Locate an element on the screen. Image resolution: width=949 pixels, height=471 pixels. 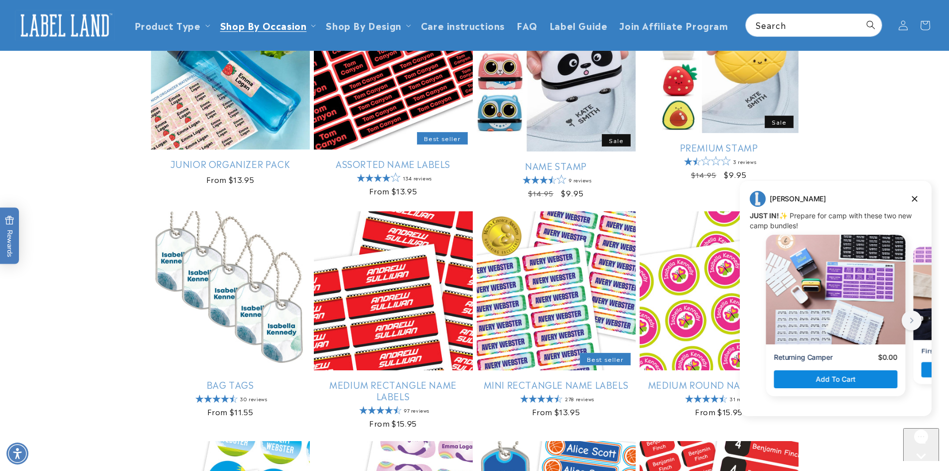
span: Join Affiliate Program is located at coordinates (674, 25).